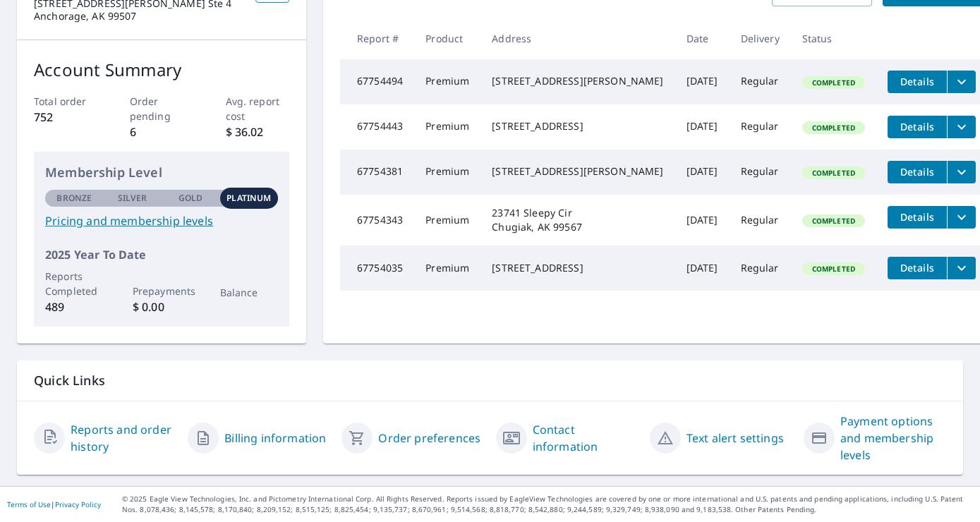 Image resolution: width=980 pixels, height=522 pixels. Describe the element at coordinates (917, 217) in the screenshot. I see `button: detailsBtn-67754343` at that location.